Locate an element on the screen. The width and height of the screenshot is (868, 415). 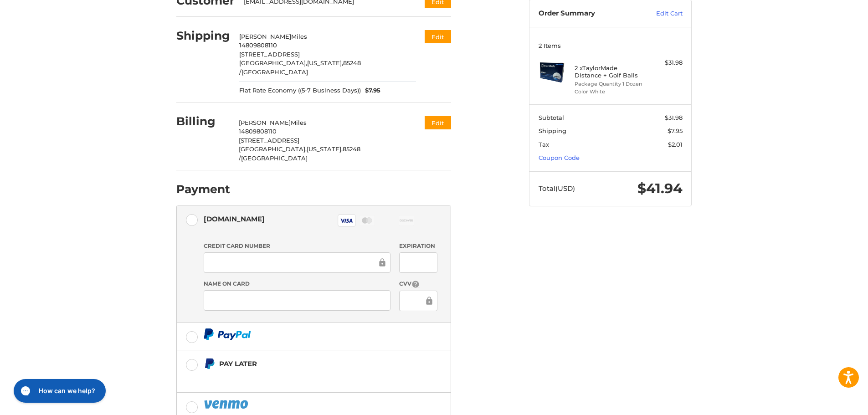
span: $41.94 is located at coordinates (660, 188).